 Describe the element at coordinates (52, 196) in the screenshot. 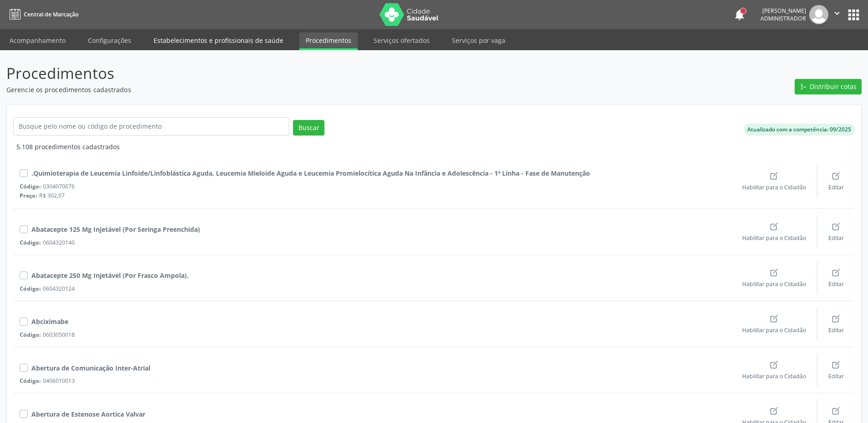

I see `span: R$ 302,07` at that location.